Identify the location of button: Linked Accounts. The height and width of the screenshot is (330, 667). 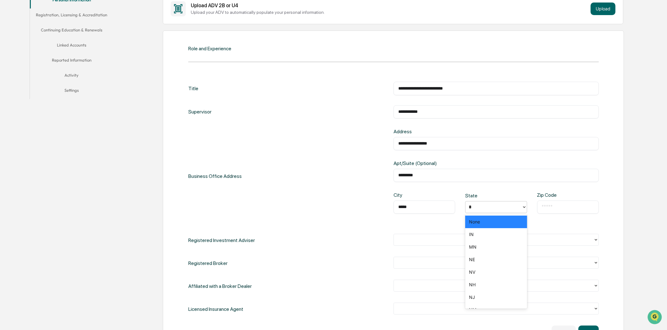
(72, 46).